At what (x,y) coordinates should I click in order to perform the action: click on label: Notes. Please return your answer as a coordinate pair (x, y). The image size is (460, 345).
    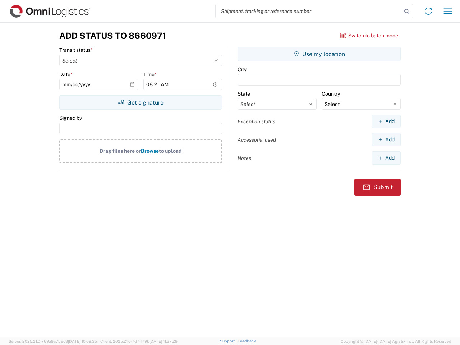
    Looking at the image, I should click on (245, 158).